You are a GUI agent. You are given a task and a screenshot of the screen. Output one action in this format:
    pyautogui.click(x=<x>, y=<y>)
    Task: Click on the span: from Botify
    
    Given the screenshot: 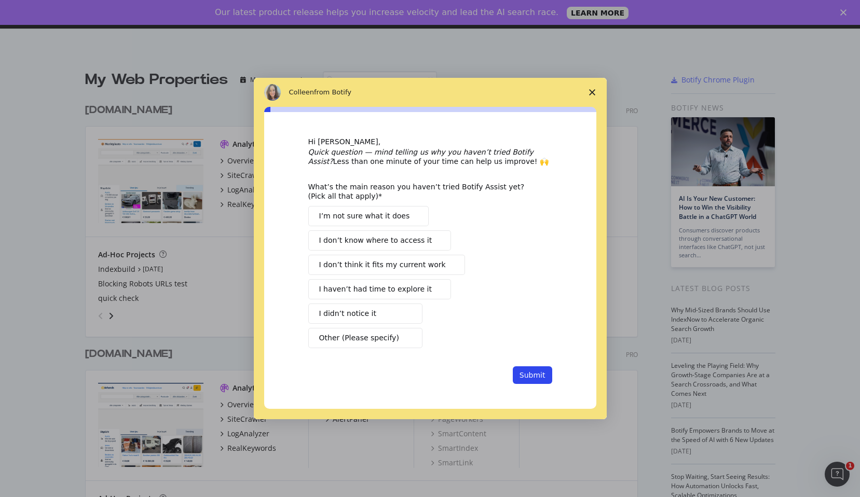 What is the action you would take?
    pyautogui.click(x=333, y=92)
    